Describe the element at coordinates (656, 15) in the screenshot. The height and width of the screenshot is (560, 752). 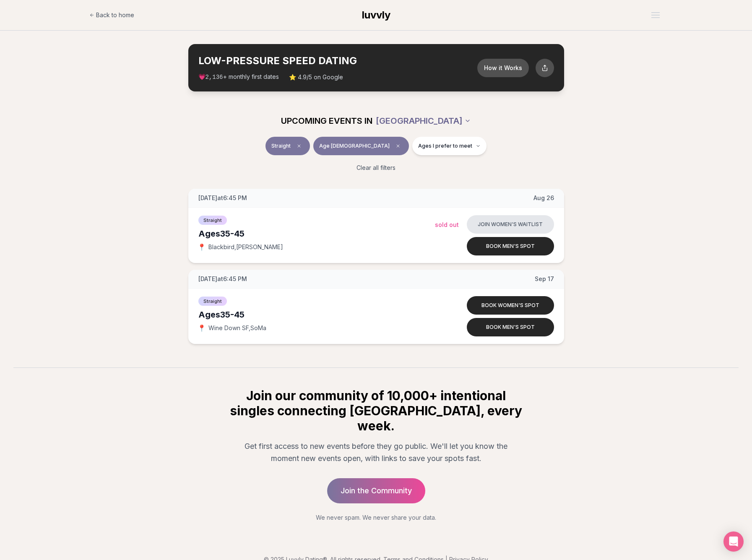
I see `button: Open menu` at that location.